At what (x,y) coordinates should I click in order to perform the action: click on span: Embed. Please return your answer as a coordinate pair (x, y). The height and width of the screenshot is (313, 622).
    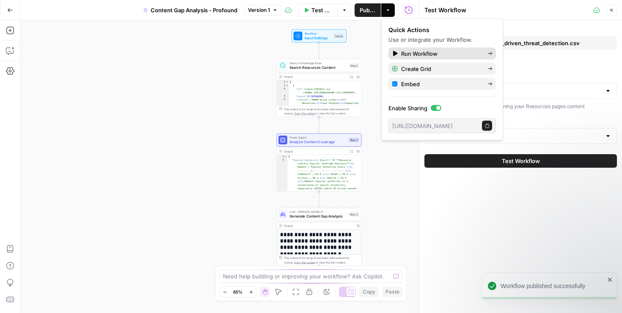
    Looking at the image, I should click on (441, 84).